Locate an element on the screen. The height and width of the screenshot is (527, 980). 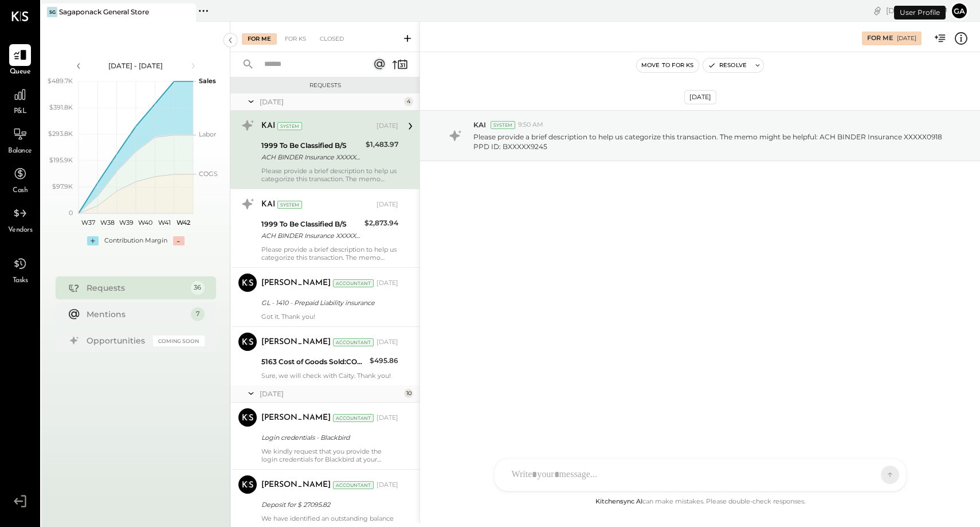
p: Please provide a brief description to help us categorize this transaction. The memo might be help... is located at coordinates (710, 141).